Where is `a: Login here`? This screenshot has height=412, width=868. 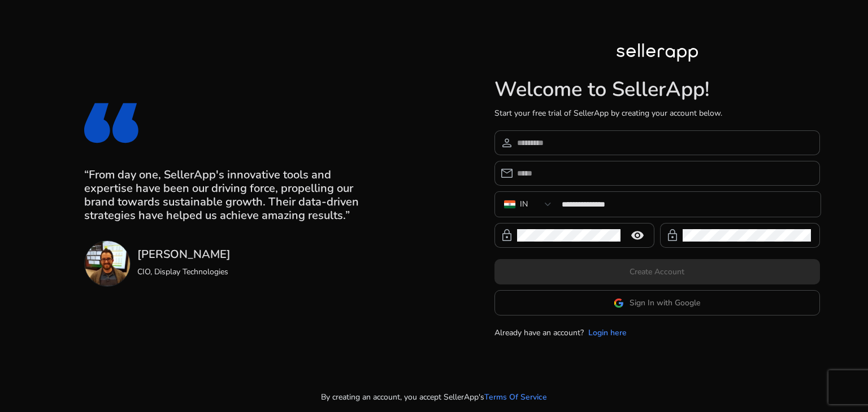 a: Login here is located at coordinates (607, 332).